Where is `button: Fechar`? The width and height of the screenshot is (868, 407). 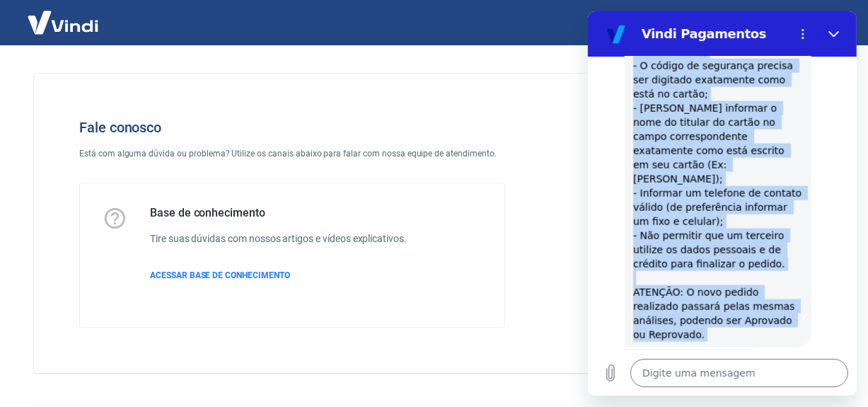 button: Fechar is located at coordinates (247, 22).